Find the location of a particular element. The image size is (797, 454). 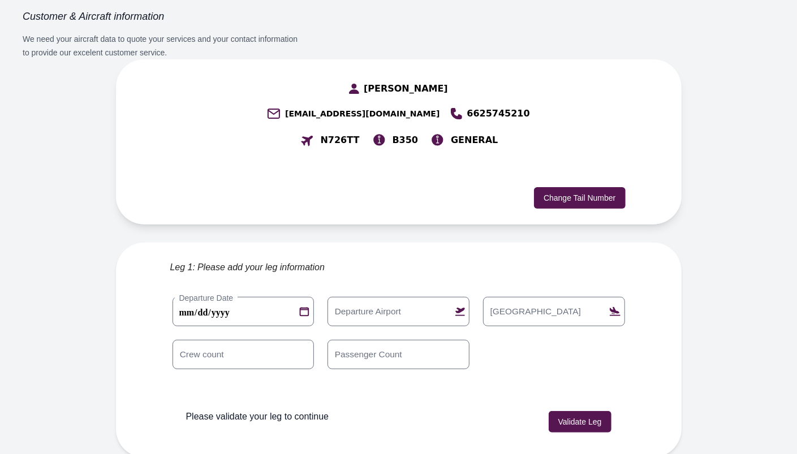

label: Passenger Count is located at coordinates (368, 355).